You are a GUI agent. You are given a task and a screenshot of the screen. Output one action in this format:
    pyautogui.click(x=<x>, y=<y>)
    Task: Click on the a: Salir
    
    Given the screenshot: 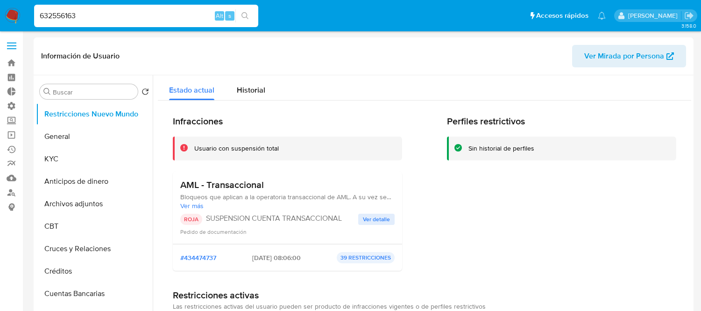 What is the action you would take?
    pyautogui.click(x=689, y=15)
    